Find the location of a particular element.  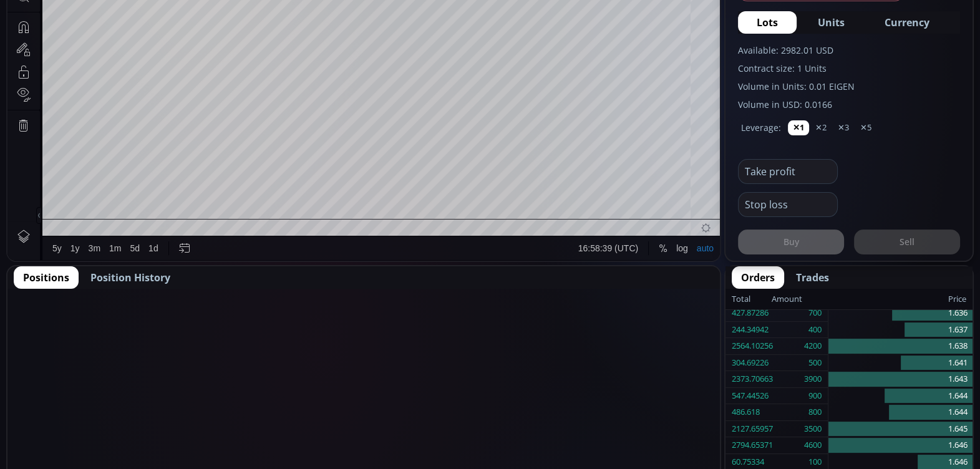

button: ✕2 is located at coordinates (821, 128).